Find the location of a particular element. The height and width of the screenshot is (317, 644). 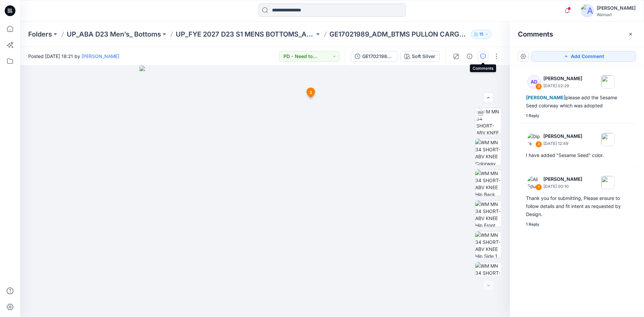

div: AD is located at coordinates (534, 81).